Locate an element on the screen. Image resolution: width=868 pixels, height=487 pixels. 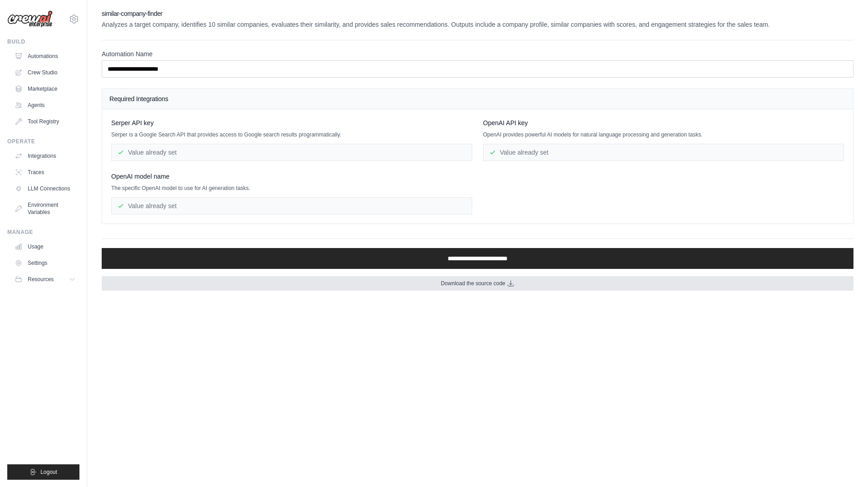
span: OpenAI API key is located at coordinates (505, 123).